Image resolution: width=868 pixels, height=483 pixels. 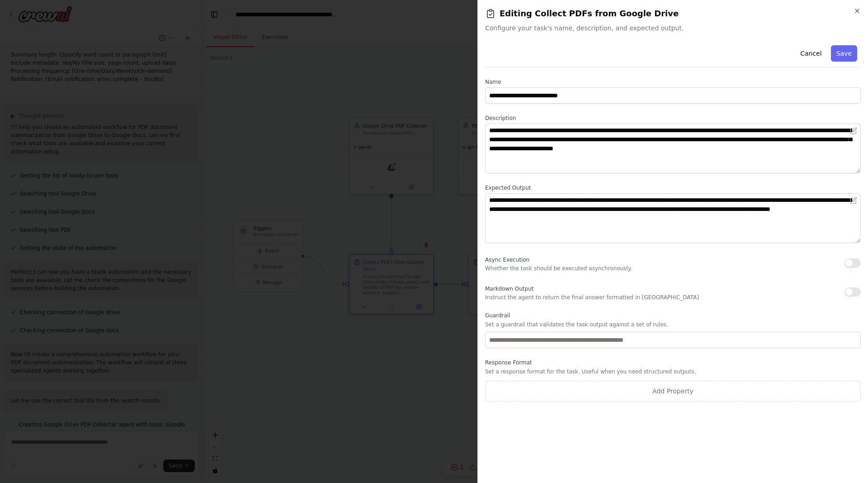 I want to click on button: Add Property, so click(x=673, y=391).